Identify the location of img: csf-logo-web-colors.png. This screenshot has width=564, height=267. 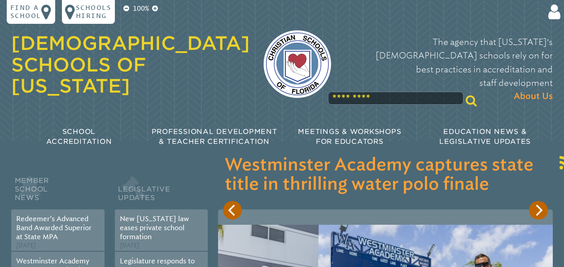
(297, 64).